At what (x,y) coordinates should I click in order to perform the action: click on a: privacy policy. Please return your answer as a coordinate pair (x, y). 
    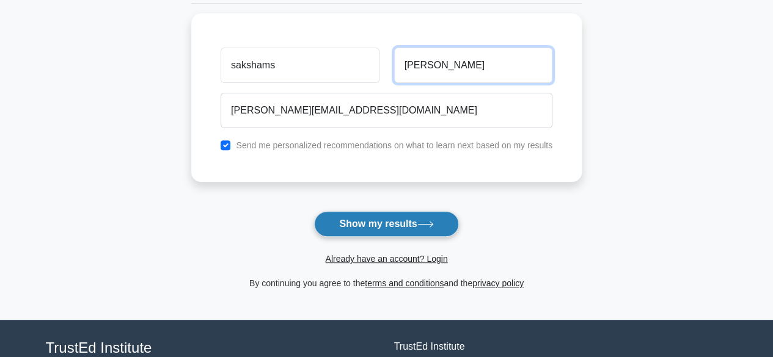
    Looking at the image, I should click on (498, 283).